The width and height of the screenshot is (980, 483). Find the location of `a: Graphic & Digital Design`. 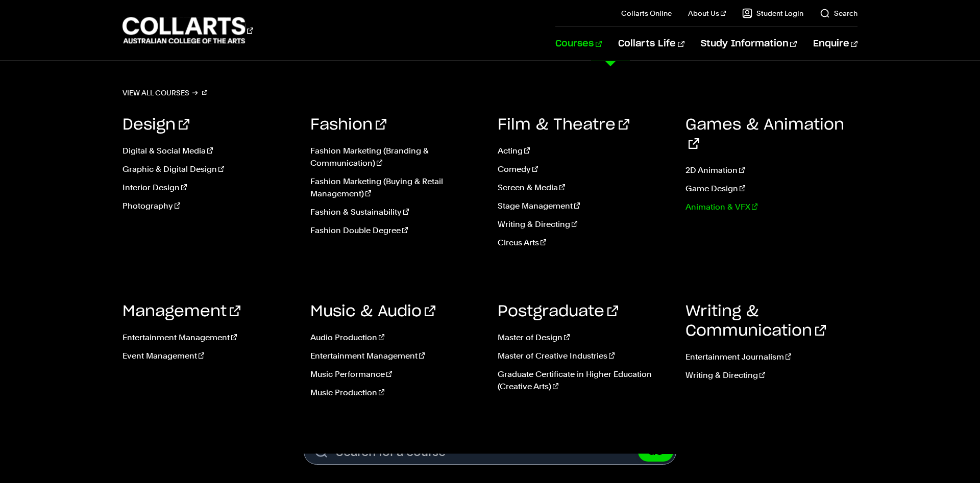

a: Graphic & Digital Design is located at coordinates (209, 169).